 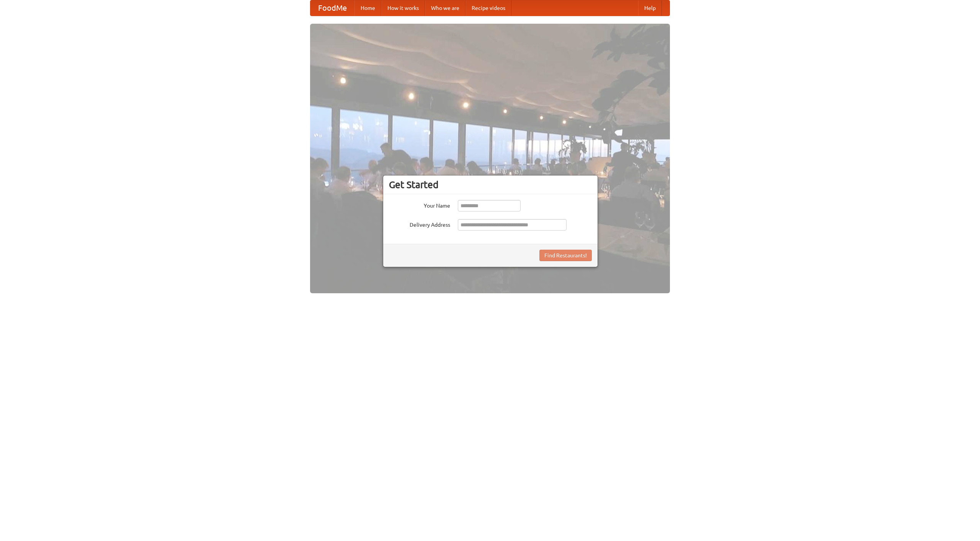 What do you see at coordinates (566, 255) in the screenshot?
I see `button: Find Restaurants!` at bounding box center [566, 255].